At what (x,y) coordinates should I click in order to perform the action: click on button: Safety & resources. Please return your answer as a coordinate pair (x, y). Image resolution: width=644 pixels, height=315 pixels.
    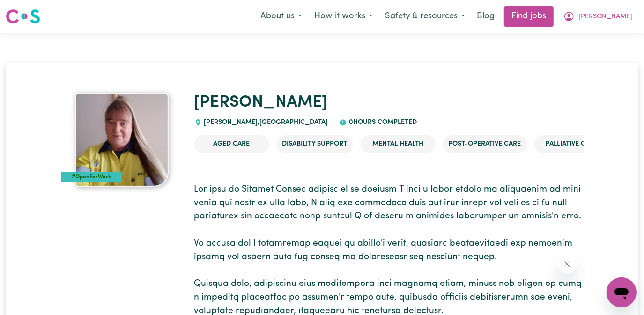
    Looking at the image, I should click on (425, 16).